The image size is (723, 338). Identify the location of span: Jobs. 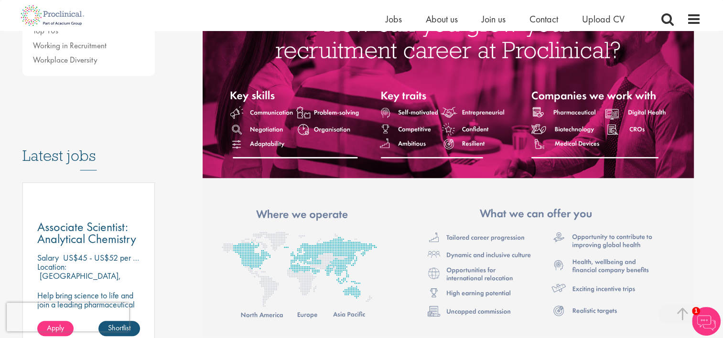
(394, 19).